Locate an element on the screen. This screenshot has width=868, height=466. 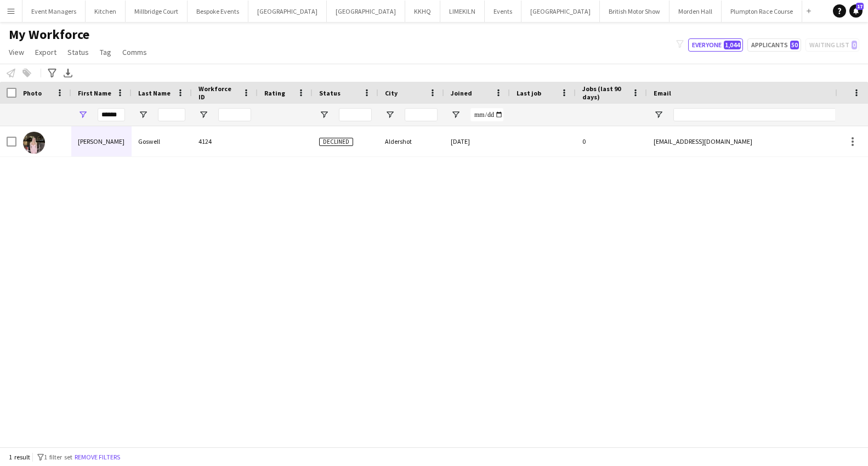
span: 50 is located at coordinates (794, 45).